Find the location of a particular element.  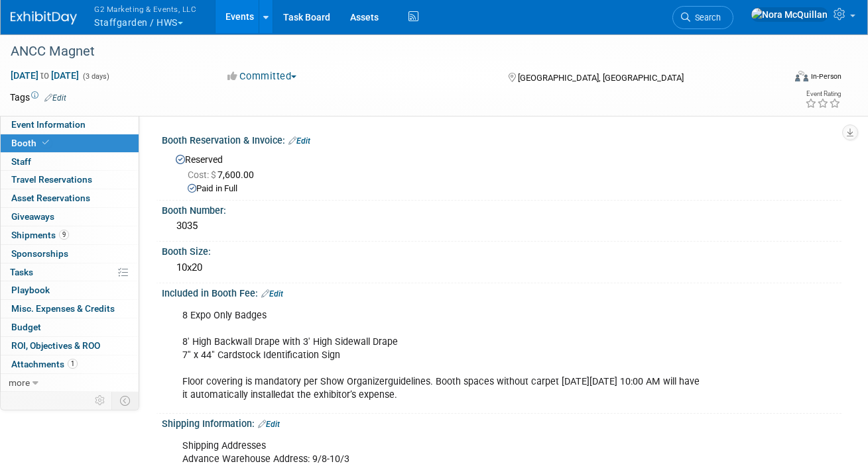

span: Sponsorships is located at coordinates (40, 254).